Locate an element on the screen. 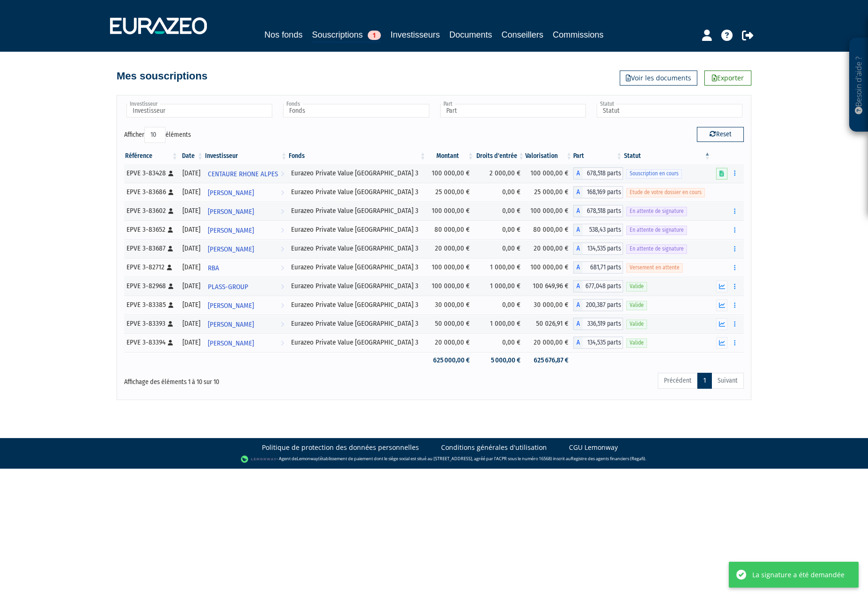  a: Voir les documents is located at coordinates (658, 78).